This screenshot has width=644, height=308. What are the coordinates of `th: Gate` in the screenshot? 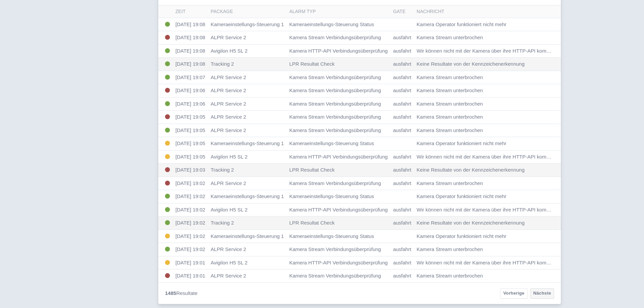 It's located at (402, 12).